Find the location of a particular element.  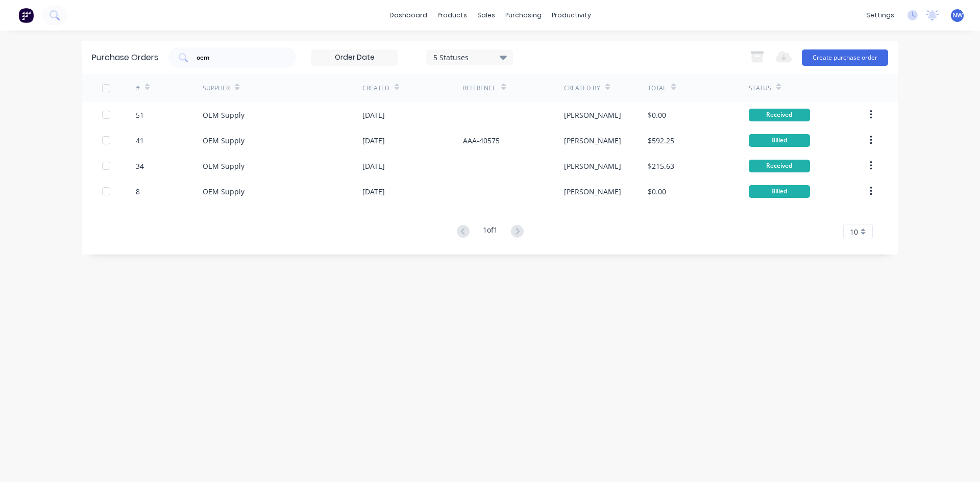

div: $592.25 is located at coordinates (661, 140).